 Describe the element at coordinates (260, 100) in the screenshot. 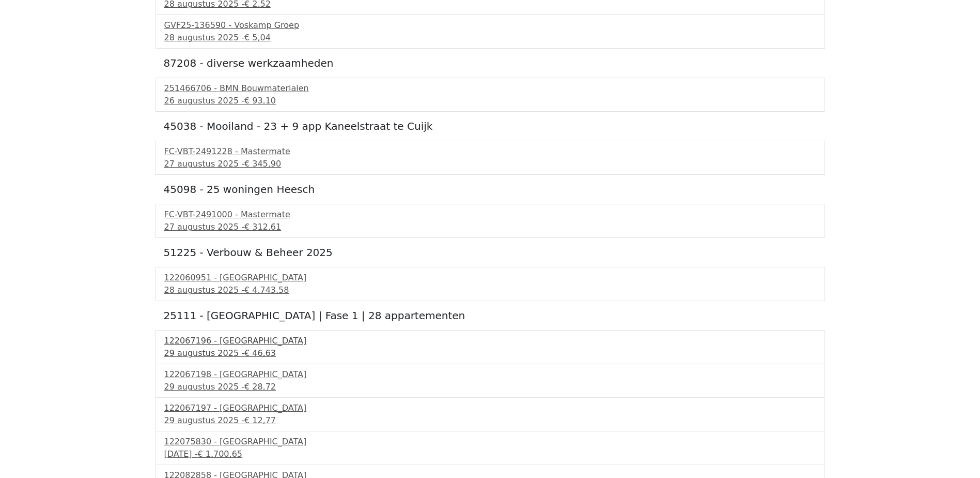

I see `span: € 93,10` at that location.